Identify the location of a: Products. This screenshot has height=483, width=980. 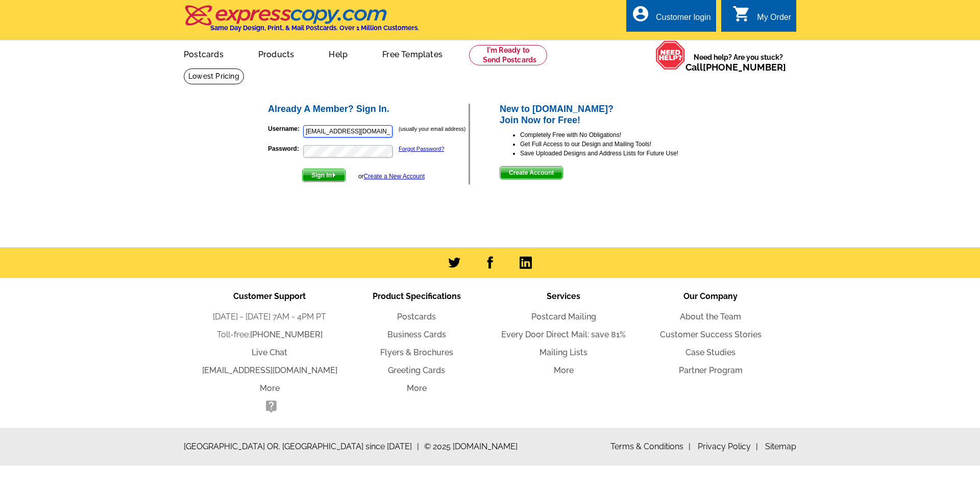
(276, 53).